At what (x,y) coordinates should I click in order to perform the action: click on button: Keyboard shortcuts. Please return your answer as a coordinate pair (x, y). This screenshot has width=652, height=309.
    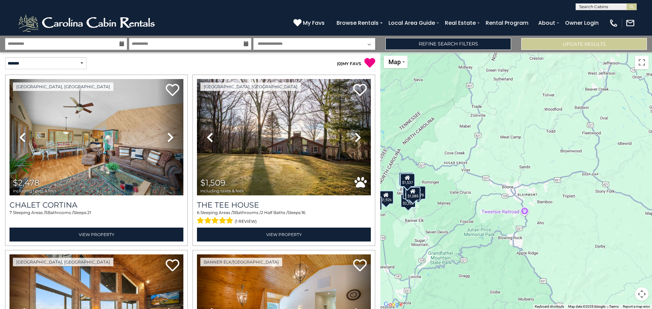
    Looking at the image, I should click on (549, 307).